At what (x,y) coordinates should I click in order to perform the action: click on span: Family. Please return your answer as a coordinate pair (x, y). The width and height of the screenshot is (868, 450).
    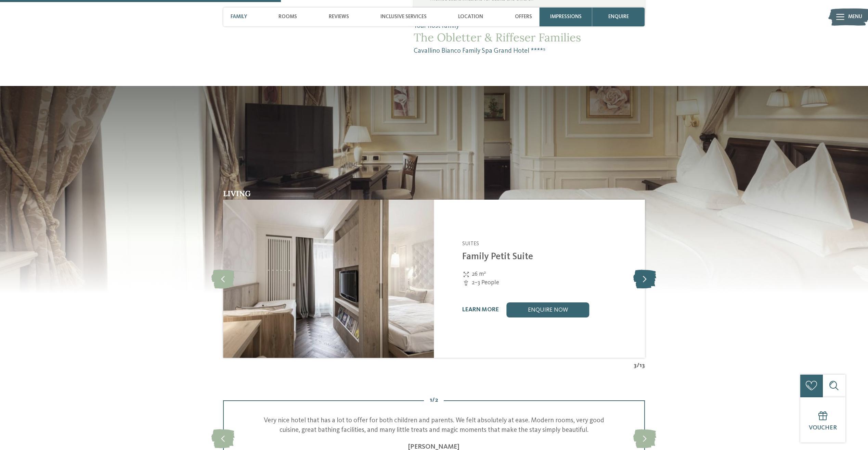
    Looking at the image, I should click on (239, 17).